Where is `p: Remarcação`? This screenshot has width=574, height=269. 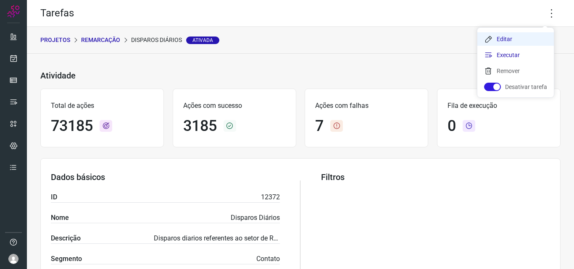
p: Remarcação is located at coordinates (100, 40).